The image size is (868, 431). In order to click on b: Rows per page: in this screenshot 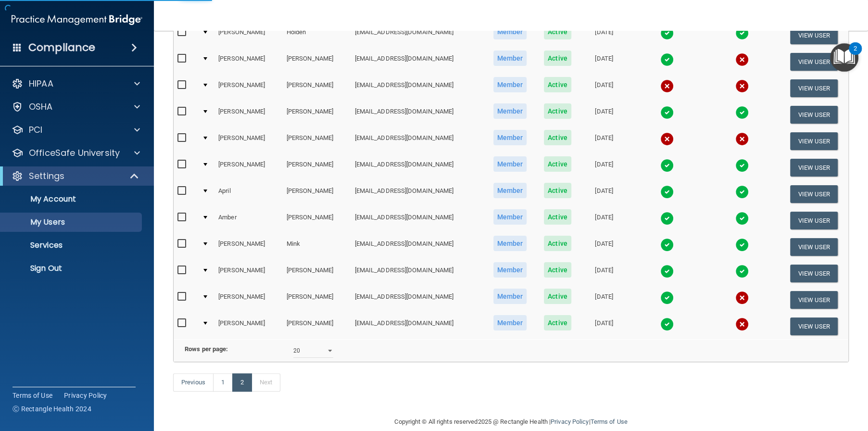, I will do `click(207, 349)`.